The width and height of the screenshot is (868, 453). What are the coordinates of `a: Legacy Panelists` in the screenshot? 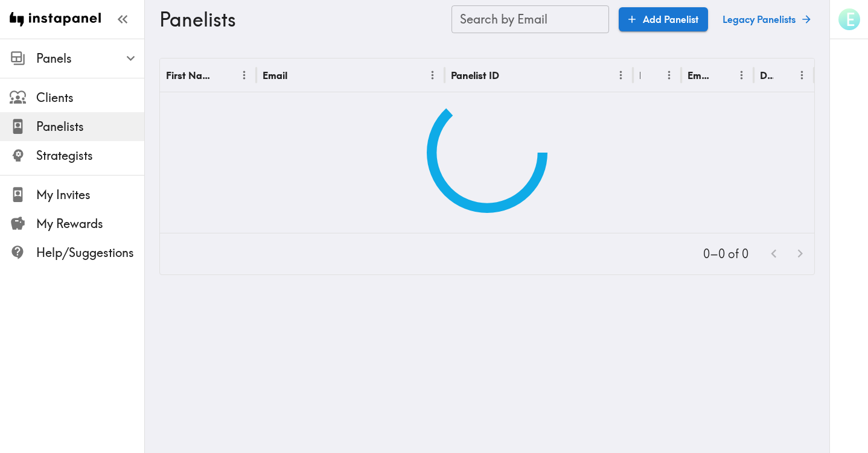 It's located at (766, 19).